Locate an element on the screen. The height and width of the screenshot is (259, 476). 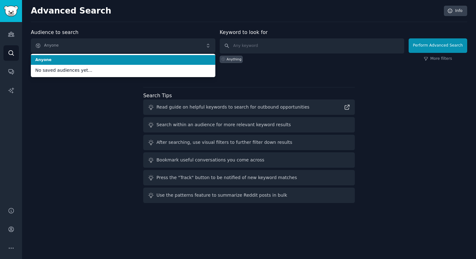
h2: Advanced Search is located at coordinates (235, 11).